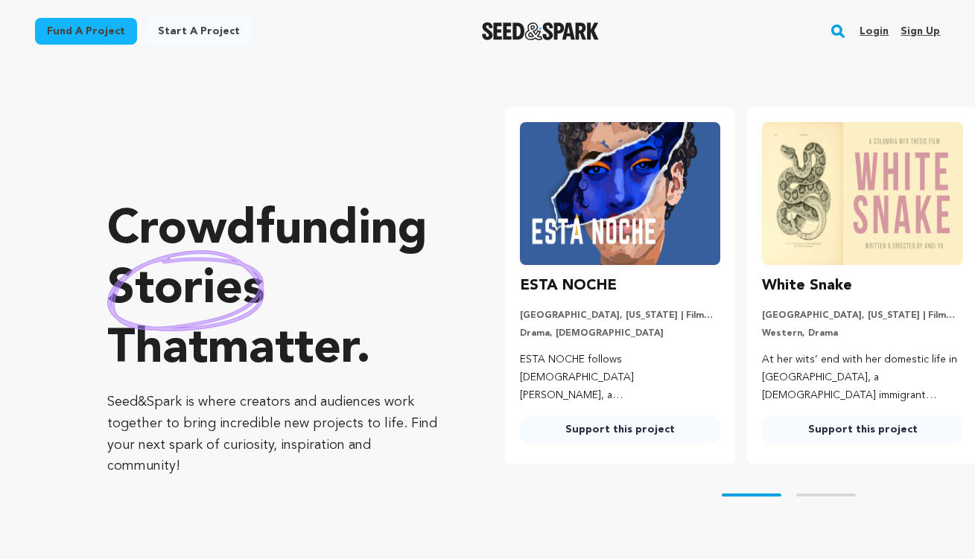  Describe the element at coordinates (862, 334) in the screenshot. I see `p: Western, Drama` at that location.